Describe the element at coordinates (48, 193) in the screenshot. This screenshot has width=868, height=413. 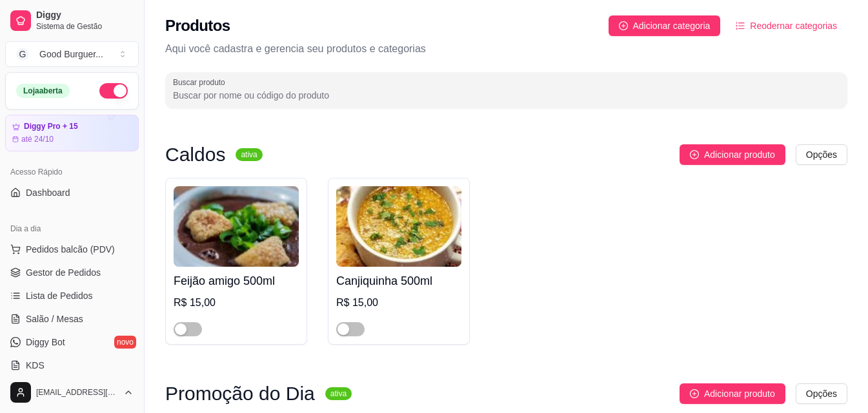
I see `span: Dashboard` at that location.